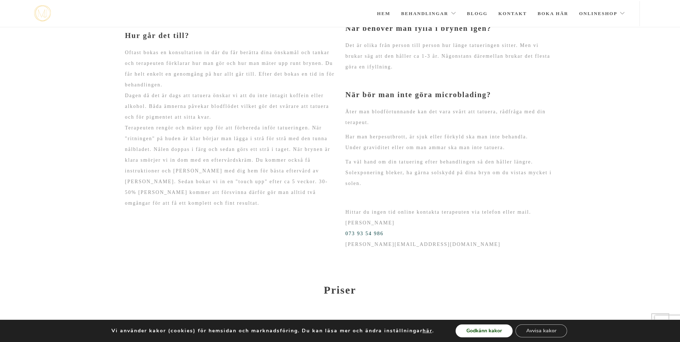 This screenshot has height=342, width=680. What do you see at coordinates (340, 290) in the screenshot?
I see `strong: Priser` at bounding box center [340, 290].